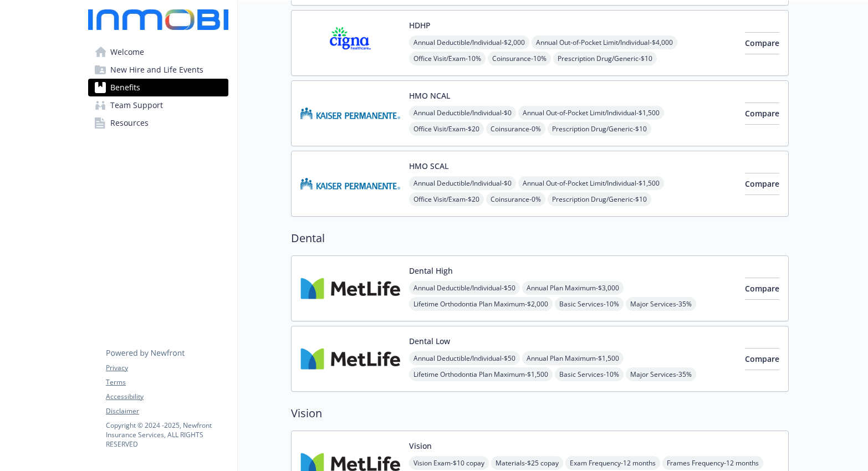 The height and width of the screenshot is (471, 868). I want to click on a: Accessibility, so click(167, 396).